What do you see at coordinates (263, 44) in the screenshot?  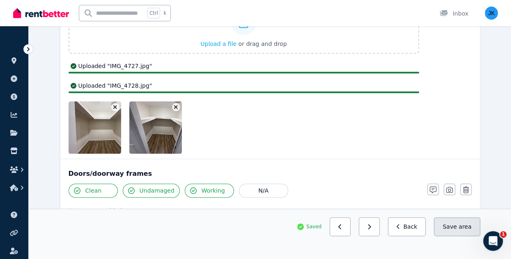 I see `span: or drag and drop` at bounding box center [263, 44].